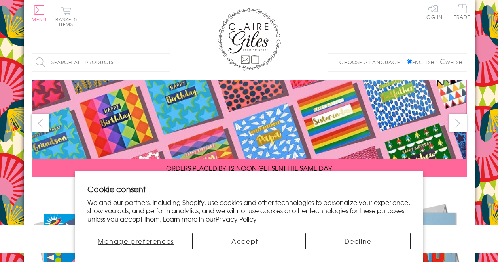 This screenshot has height=262, width=498. Describe the element at coordinates (458, 123) in the screenshot. I see `button: next` at that location.